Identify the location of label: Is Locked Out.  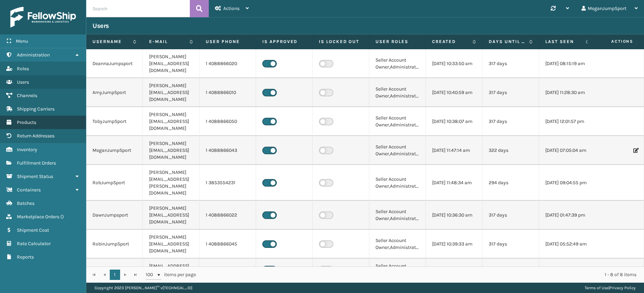
(341, 42).